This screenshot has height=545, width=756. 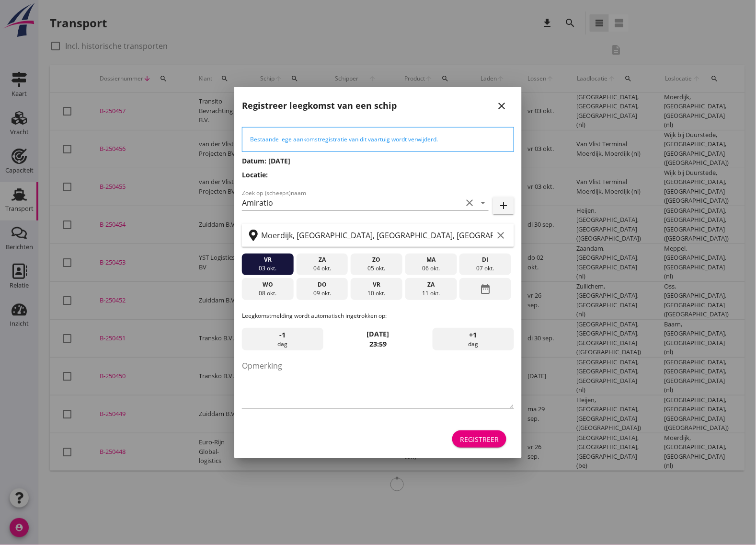 What do you see at coordinates (483, 203) in the screenshot?
I see `i: arrow_drop_down` at bounding box center [483, 203].